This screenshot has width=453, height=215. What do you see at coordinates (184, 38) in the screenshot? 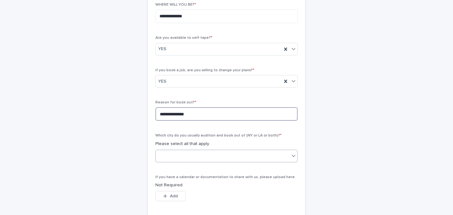
I see `span: Are you available to self-tape?` at bounding box center [184, 38].